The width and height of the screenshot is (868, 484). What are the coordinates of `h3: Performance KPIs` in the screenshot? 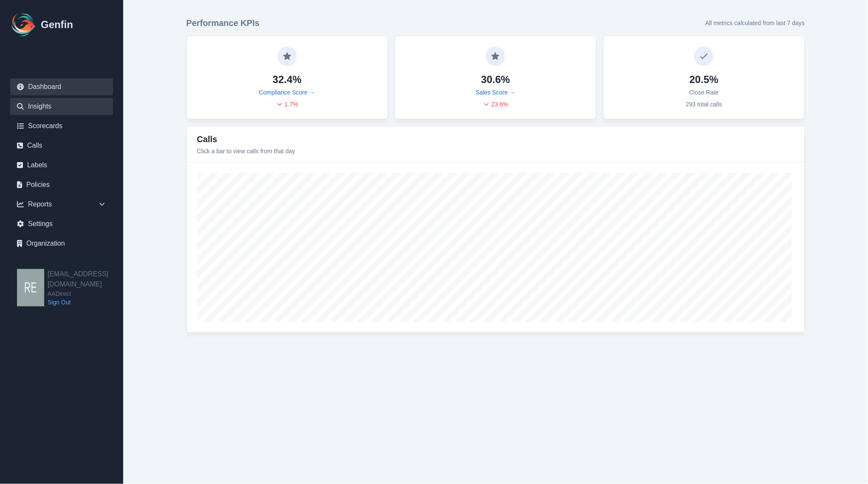 It's located at (223, 23).